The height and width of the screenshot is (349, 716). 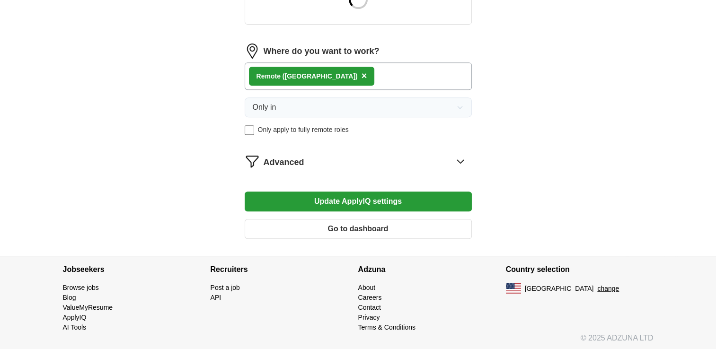 I want to click on a: ApplyIQ, so click(x=75, y=318).